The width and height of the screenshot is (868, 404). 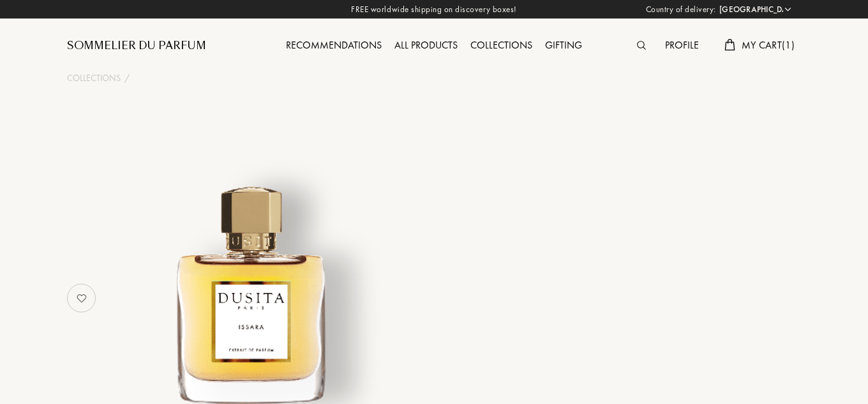 What do you see at coordinates (334, 44) in the screenshot?
I see `a: Recommendations` at bounding box center [334, 44].